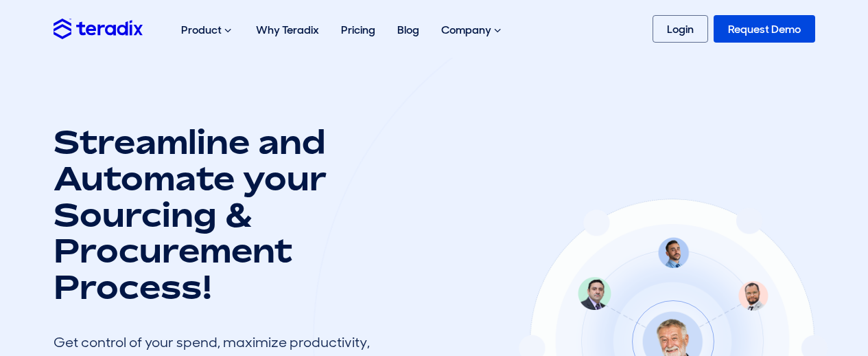 This screenshot has width=868, height=356. What do you see at coordinates (219, 215) in the screenshot?
I see `h1: Streamline and Automate your Sourcing & Procurement Process!` at bounding box center [219, 215].